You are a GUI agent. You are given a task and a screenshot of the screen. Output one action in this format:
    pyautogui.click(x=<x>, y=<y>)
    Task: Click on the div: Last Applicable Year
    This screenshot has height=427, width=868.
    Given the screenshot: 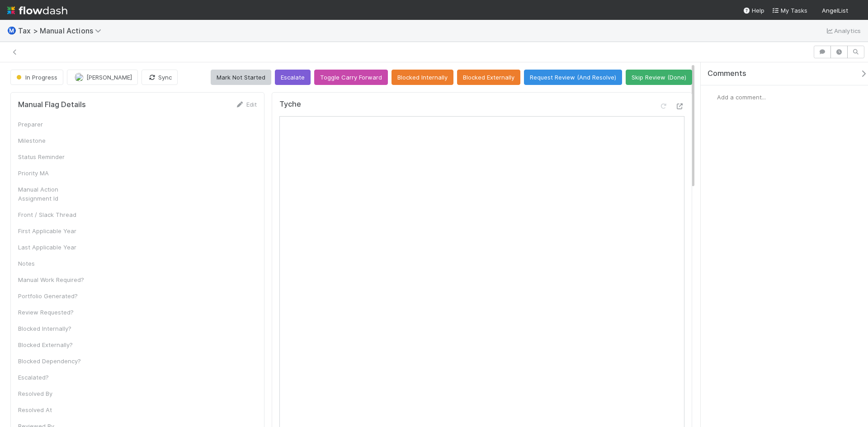 What is the action you would take?
    pyautogui.click(x=52, y=247)
    